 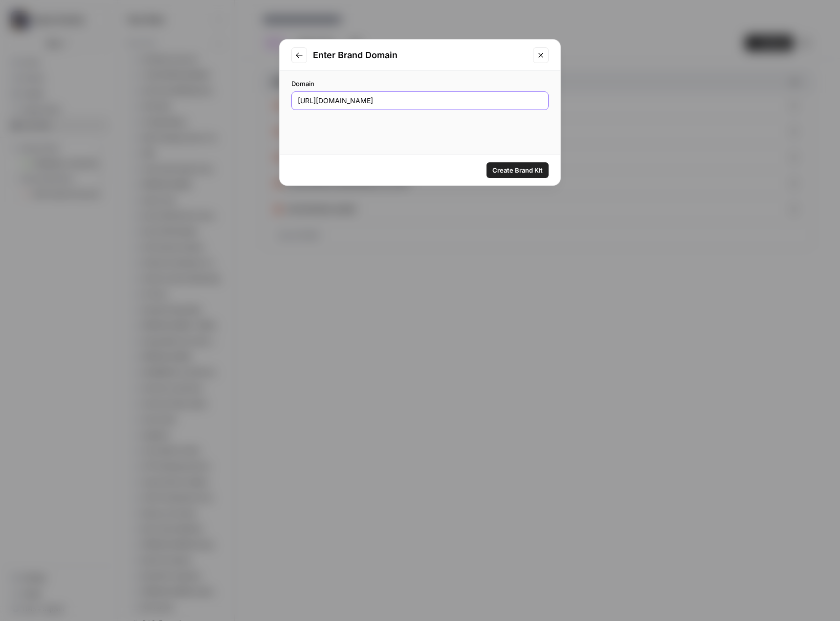 I want to click on button: Create Brand Kit, so click(x=518, y=170).